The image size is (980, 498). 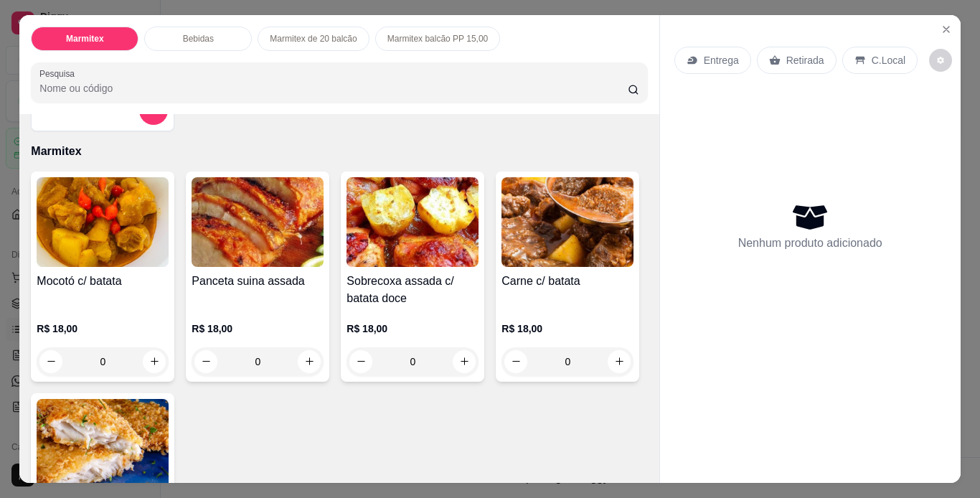 What do you see at coordinates (721, 61) in the screenshot?
I see `p: Entrega` at bounding box center [721, 61].